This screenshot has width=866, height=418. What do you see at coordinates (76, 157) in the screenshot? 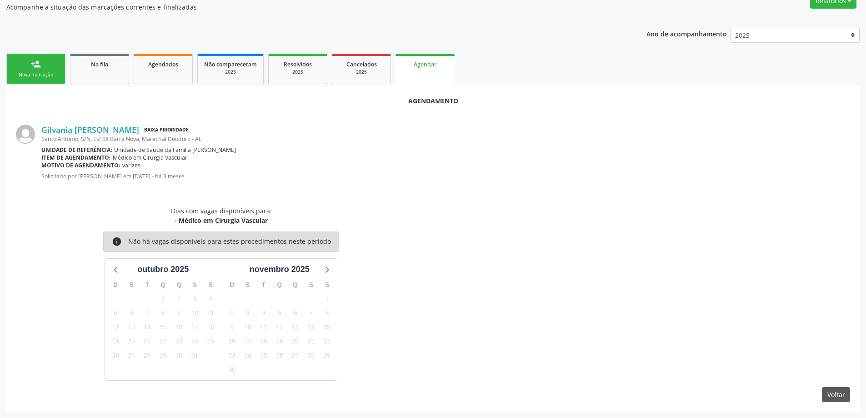
I see `b: Item de agendamento:` at bounding box center [76, 157].